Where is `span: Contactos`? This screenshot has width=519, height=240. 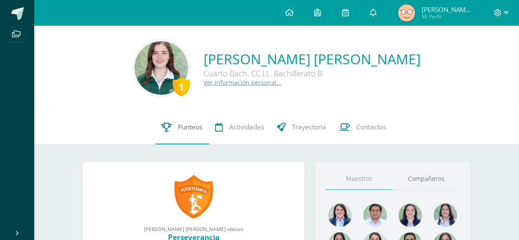 span: Contactos is located at coordinates (371, 127).